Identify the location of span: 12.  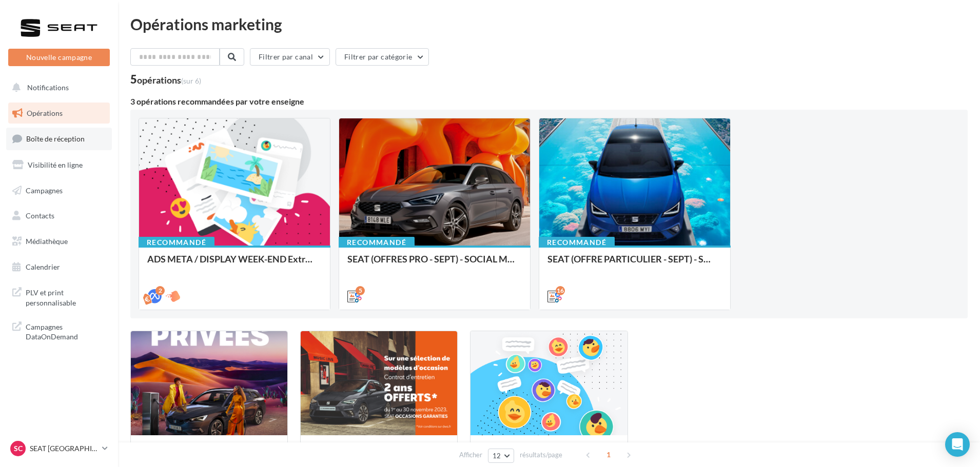
(497, 456).